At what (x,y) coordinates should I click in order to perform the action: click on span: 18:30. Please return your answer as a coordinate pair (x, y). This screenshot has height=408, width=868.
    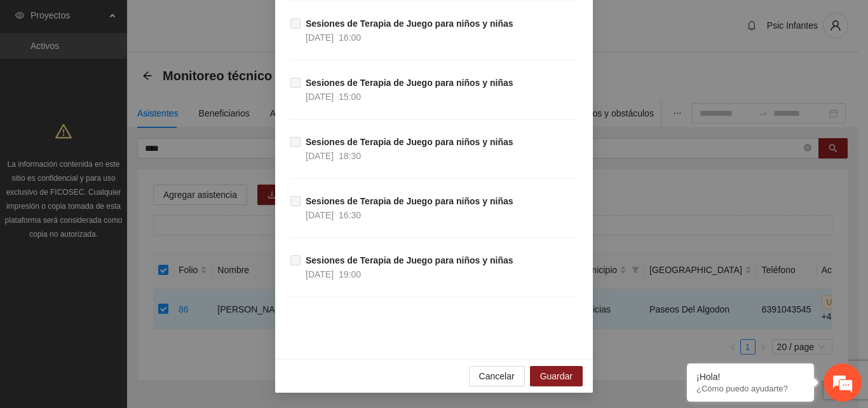
    Looking at the image, I should click on (350, 156).